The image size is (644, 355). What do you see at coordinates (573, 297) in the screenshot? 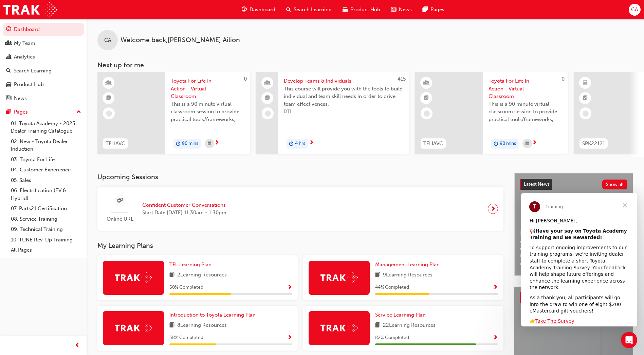
I see `a: Product HubShow all` at bounding box center [573, 297].